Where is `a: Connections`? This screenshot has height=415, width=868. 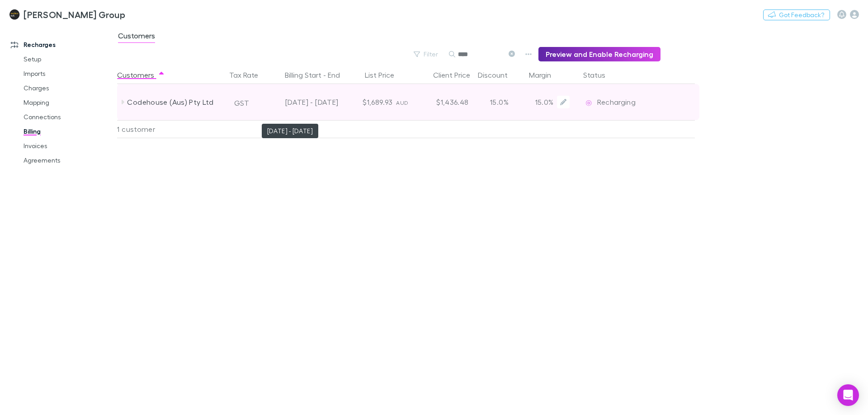 a: Connections is located at coordinates (68, 117).